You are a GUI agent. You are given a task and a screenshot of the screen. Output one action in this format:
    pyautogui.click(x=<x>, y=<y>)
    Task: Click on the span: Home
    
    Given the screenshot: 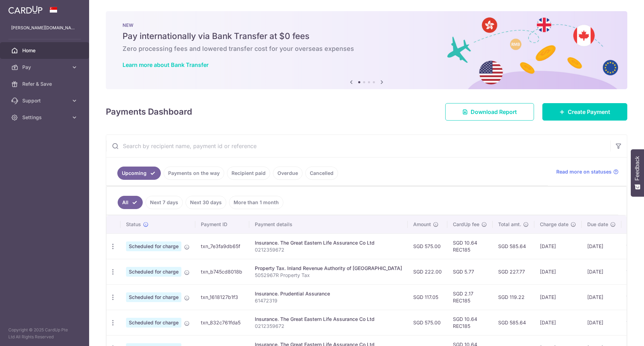 What is the action you would take?
    pyautogui.click(x=45, y=51)
    